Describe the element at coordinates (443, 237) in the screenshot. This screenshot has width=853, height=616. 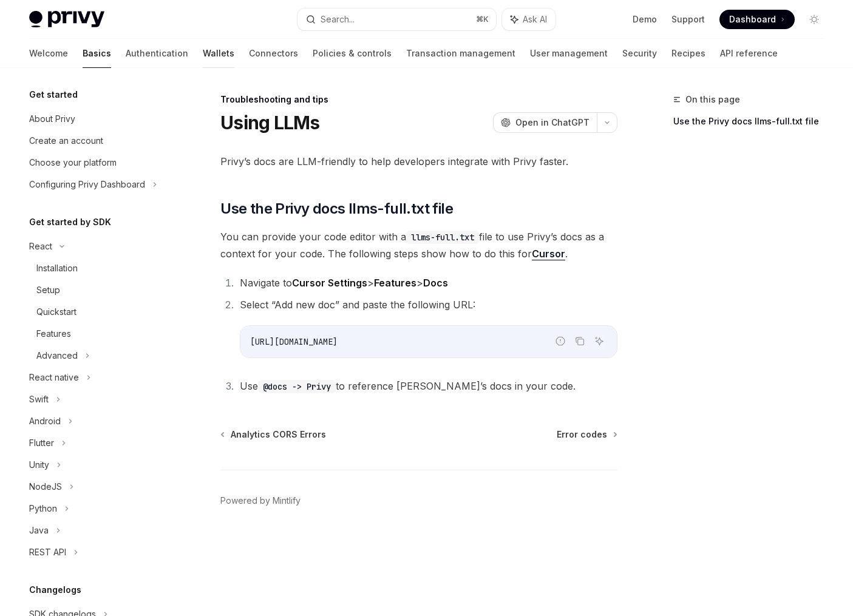
I see `code: llms-full.txt` at that location.